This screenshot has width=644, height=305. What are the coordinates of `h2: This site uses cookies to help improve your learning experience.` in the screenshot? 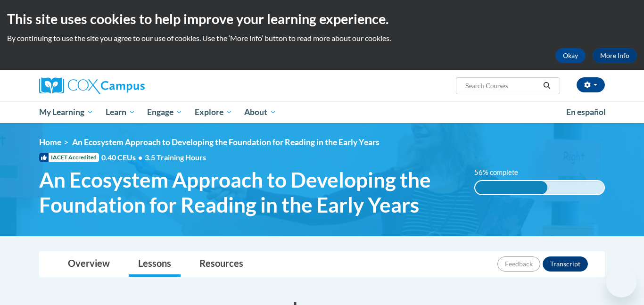 It's located at (322, 19).